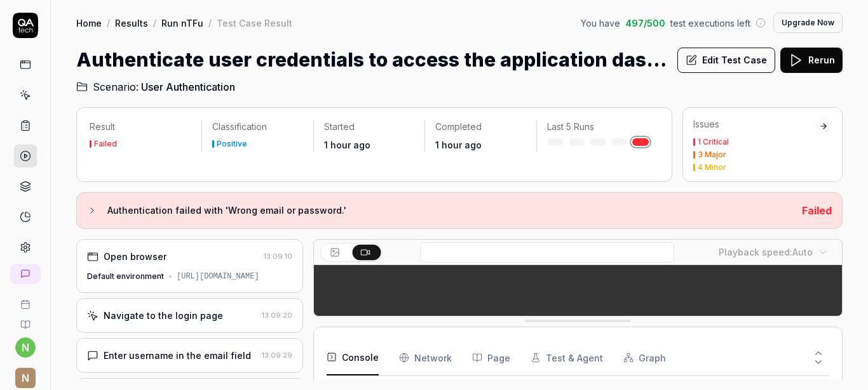  What do you see at coordinates (25, 300) in the screenshot?
I see `a: Book a call with us` at bounding box center [25, 300].